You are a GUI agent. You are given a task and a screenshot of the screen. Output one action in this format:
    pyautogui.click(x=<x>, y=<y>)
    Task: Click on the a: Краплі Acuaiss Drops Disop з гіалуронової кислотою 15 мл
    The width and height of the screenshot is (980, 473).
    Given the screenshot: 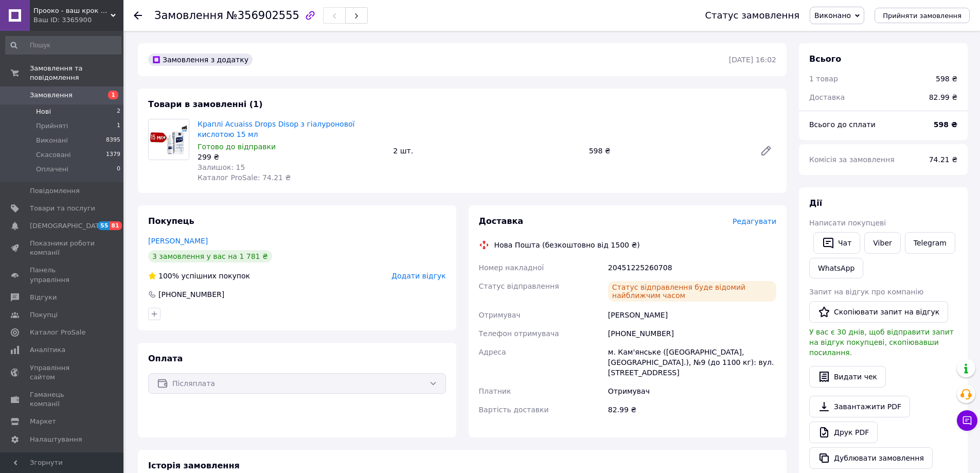 What is the action you would take?
    pyautogui.click(x=276, y=129)
    